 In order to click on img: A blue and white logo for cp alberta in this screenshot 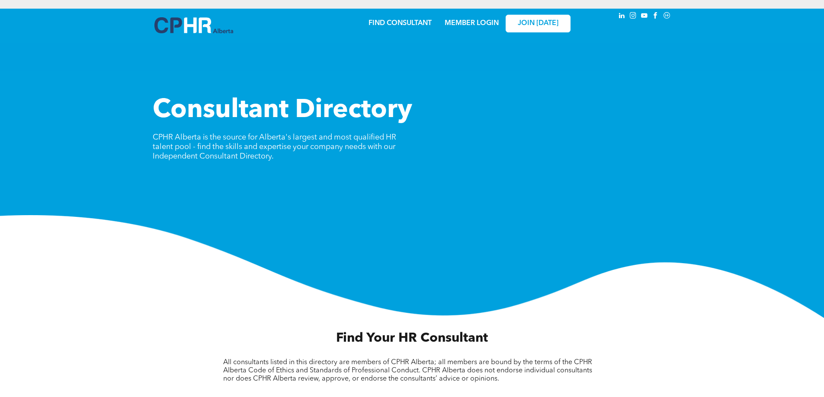, I will do `click(194, 25)`.